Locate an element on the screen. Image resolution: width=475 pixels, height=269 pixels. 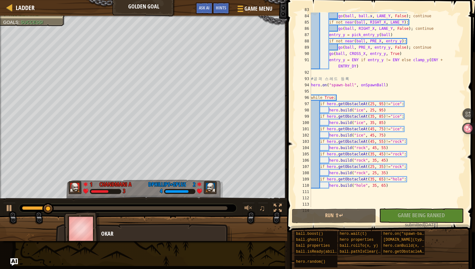
div: 101 is located at coordinates (303, 129).